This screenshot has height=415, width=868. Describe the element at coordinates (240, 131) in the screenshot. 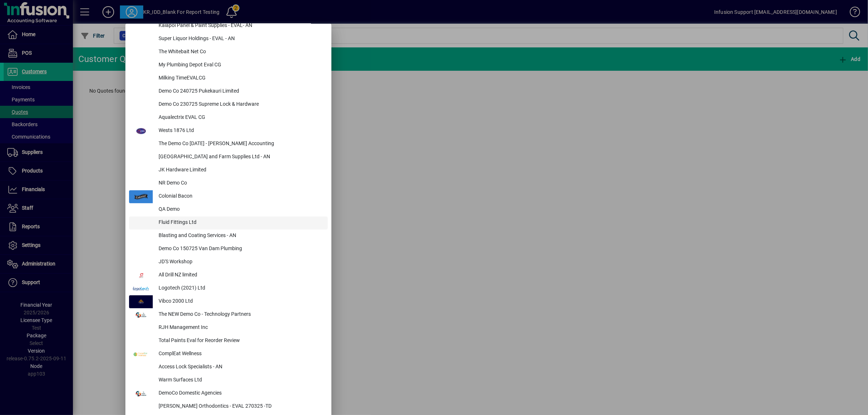

I see `div: Wests 1876 Ltd` at that location.